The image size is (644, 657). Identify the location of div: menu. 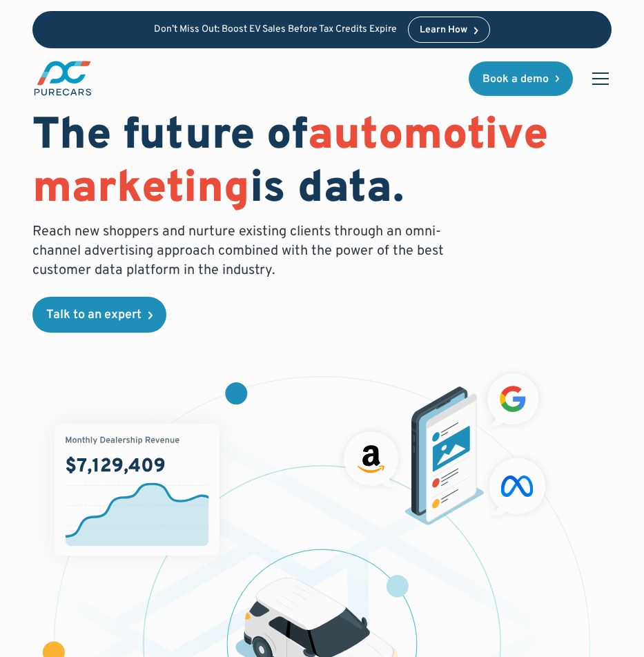
(598, 78).